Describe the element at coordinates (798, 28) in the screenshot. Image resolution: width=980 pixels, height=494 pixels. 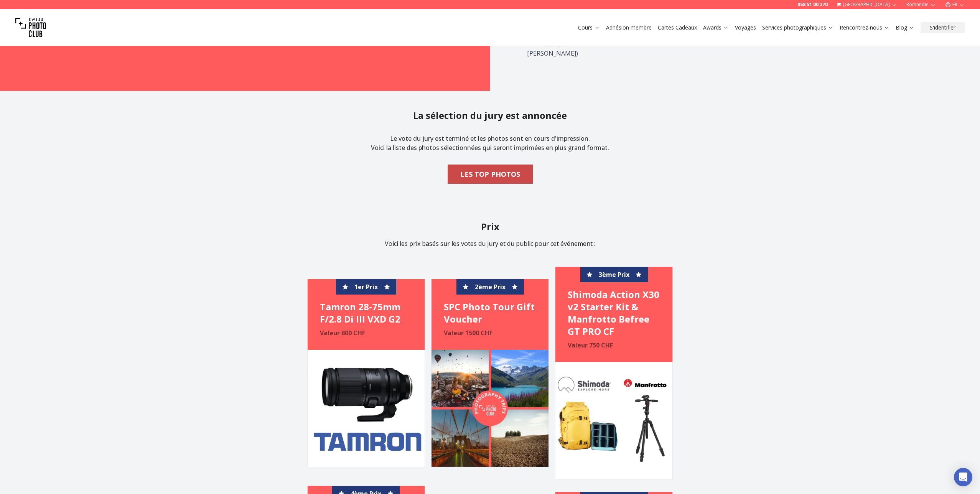
I see `a: Services photographiques` at that location.